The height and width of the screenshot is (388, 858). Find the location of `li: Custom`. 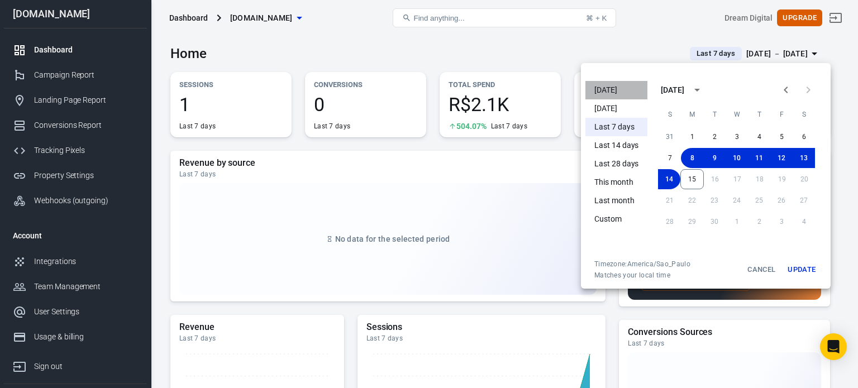

li: Custom is located at coordinates (616, 219).